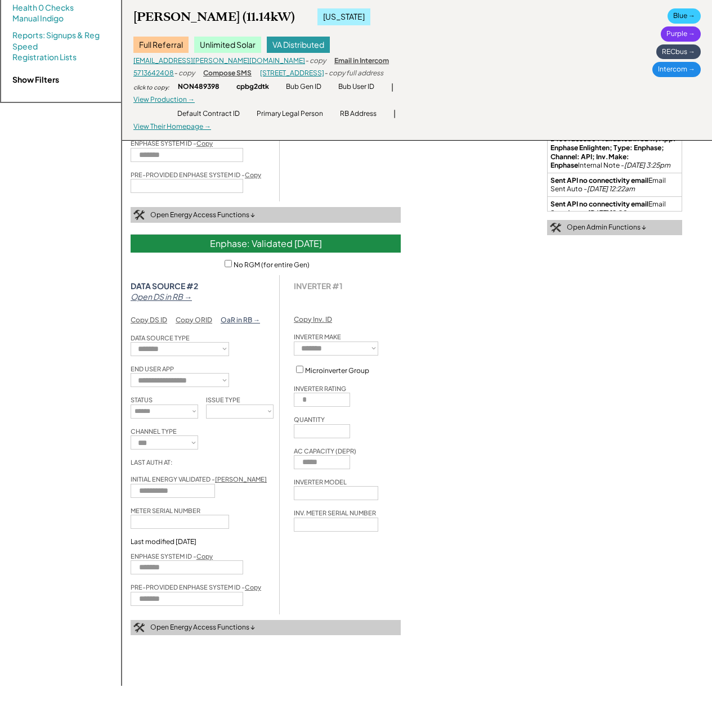  What do you see at coordinates (320, 482) in the screenshot?
I see `div: INVERTER MODEL` at bounding box center [320, 482].